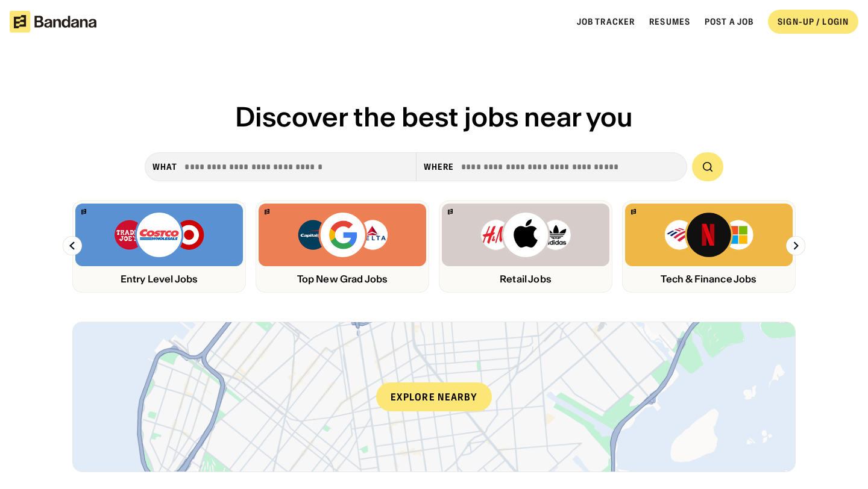  I want to click on a: Job Tracker, so click(606, 22).